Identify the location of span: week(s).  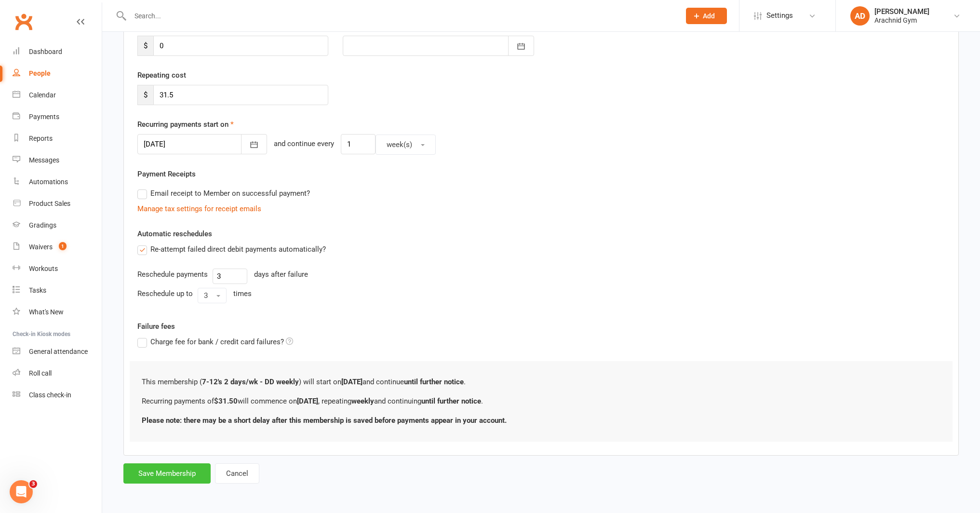
(399, 145).